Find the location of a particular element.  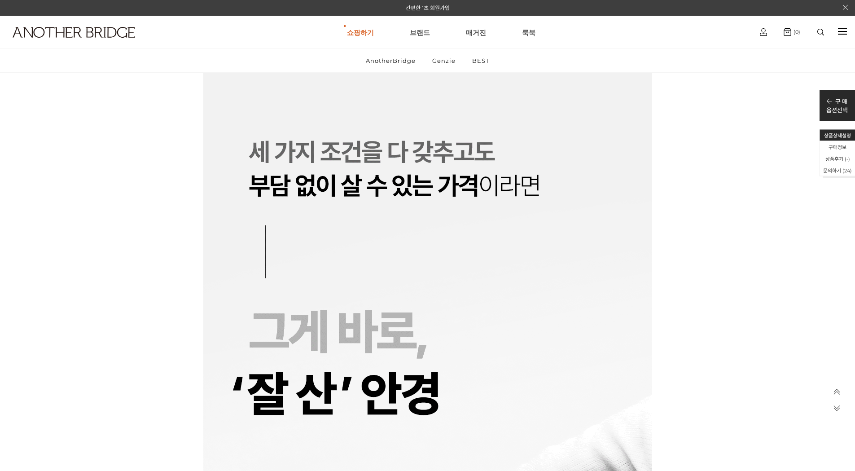

a: 매거진 is located at coordinates (476, 32).